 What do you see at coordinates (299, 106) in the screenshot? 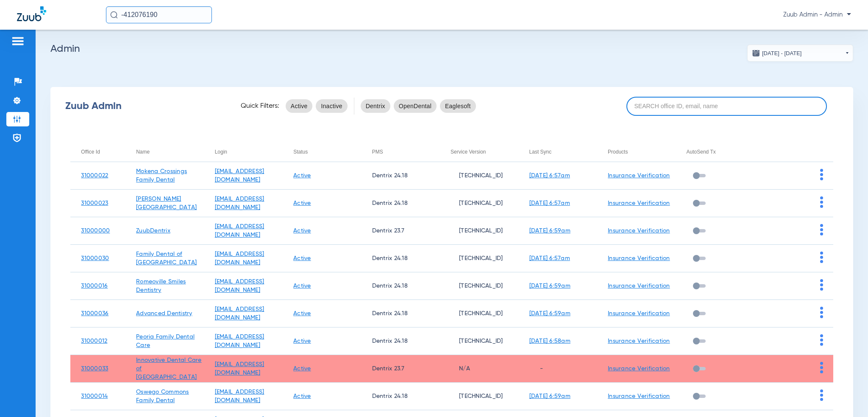
I see `span: Active` at bounding box center [299, 106].